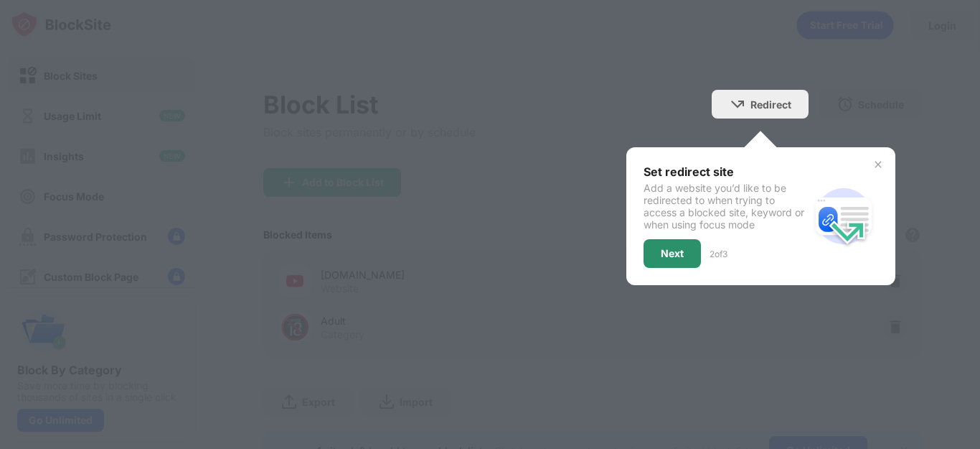  I want to click on img: x-button.svg, so click(878, 165).